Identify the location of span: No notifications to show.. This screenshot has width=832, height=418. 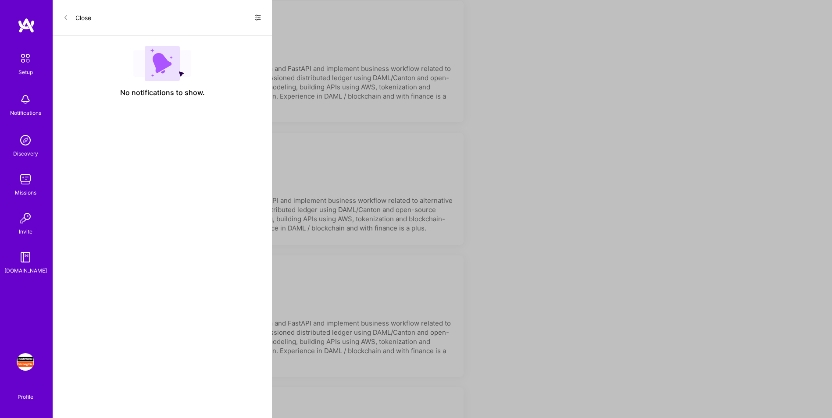
(162, 93).